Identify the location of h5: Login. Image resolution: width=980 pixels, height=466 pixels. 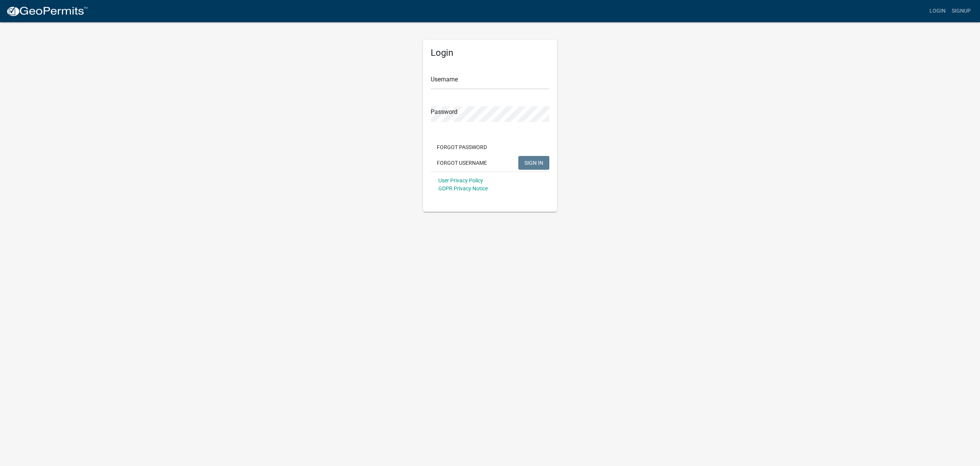
(490, 53).